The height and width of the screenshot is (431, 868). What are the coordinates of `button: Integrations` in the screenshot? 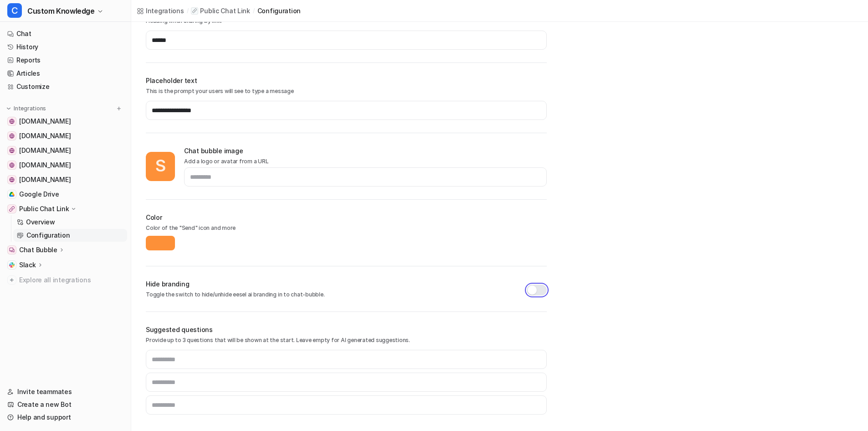 It's located at (26, 108).